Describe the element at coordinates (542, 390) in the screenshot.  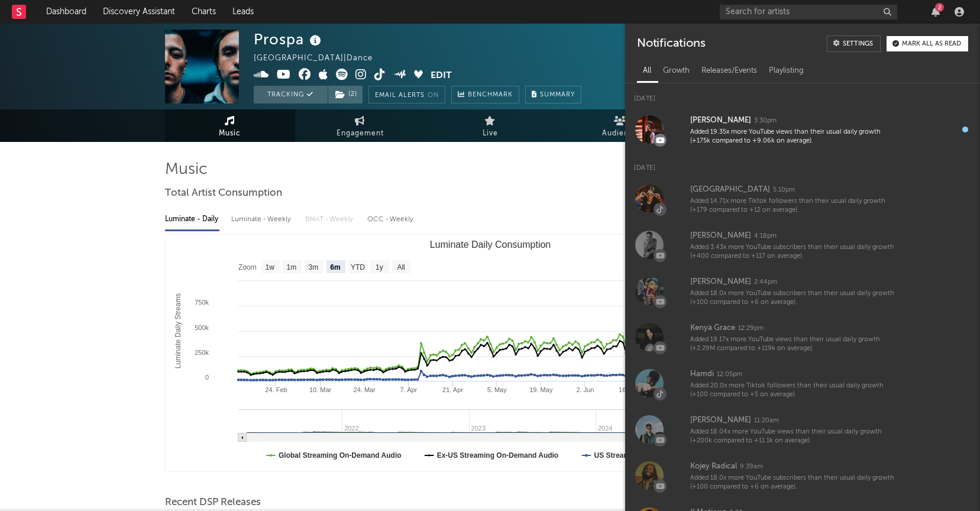
I see `text: 19. May` at that location.